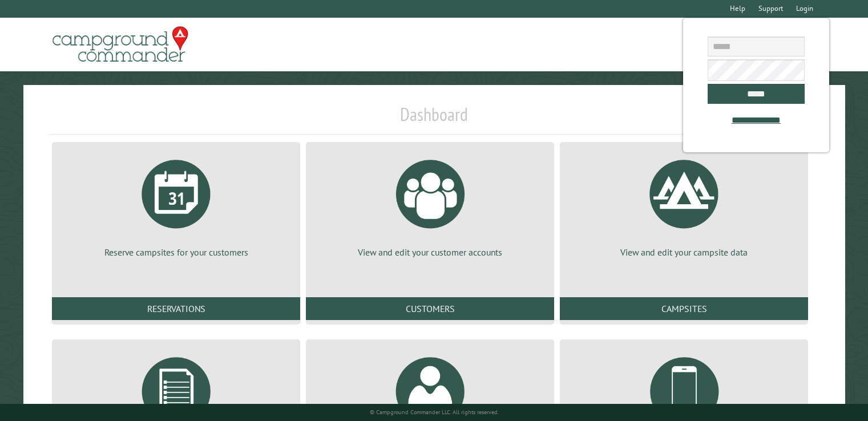 This screenshot has width=868, height=421. I want to click on a: Reserve campsites for your customers, so click(176, 205).